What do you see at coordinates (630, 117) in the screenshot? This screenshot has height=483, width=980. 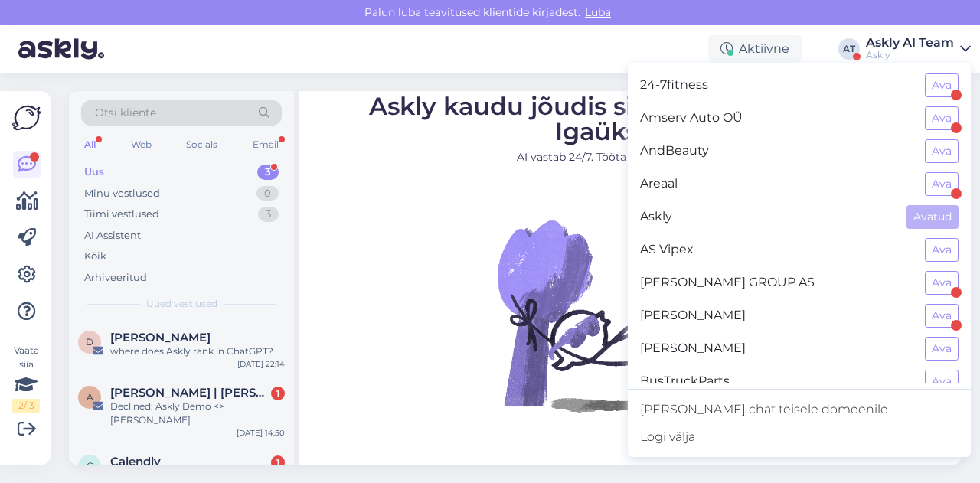 I see `span: Askly kaudu jõudis sinuni juba klienti. Igaüks loeb.` at bounding box center [630, 117].